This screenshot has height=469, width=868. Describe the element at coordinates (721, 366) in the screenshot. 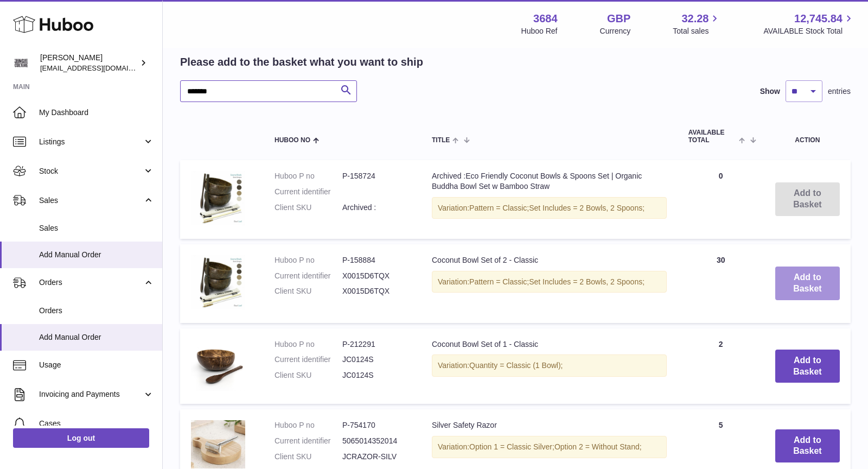

I see `td: 2` at that location.